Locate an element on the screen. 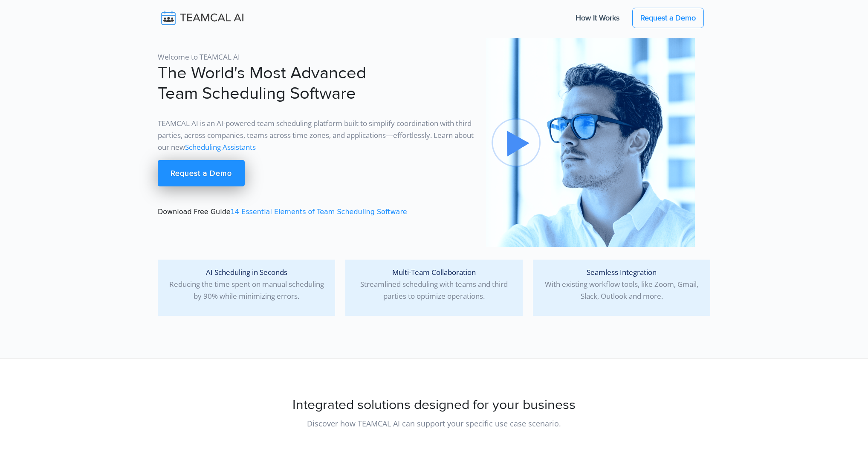  p: Welcome to TEAMCAL AI is located at coordinates (317, 57).